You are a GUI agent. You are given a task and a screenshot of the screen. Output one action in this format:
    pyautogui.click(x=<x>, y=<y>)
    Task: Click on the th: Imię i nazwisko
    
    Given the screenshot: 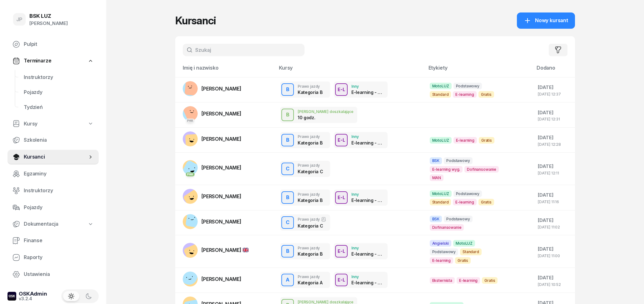 What is the action you would take?
    pyautogui.click(x=225, y=70)
    